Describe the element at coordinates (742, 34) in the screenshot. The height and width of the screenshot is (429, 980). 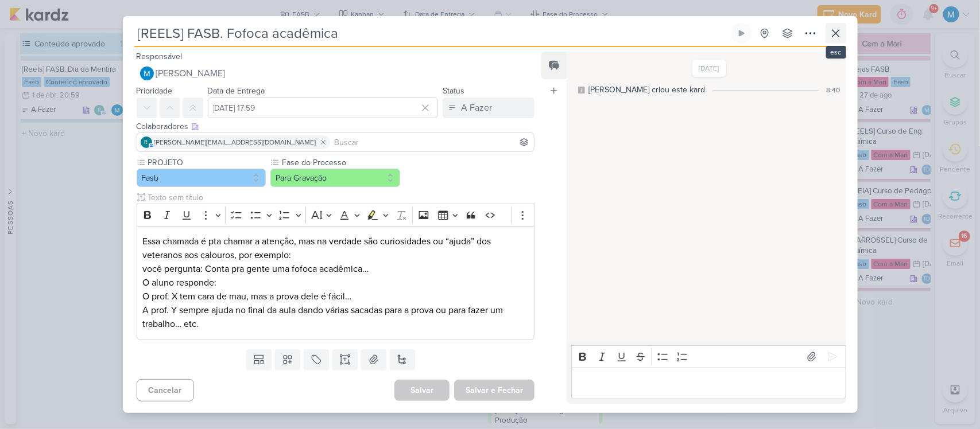
I see `div: Ligar relógio` at that location.